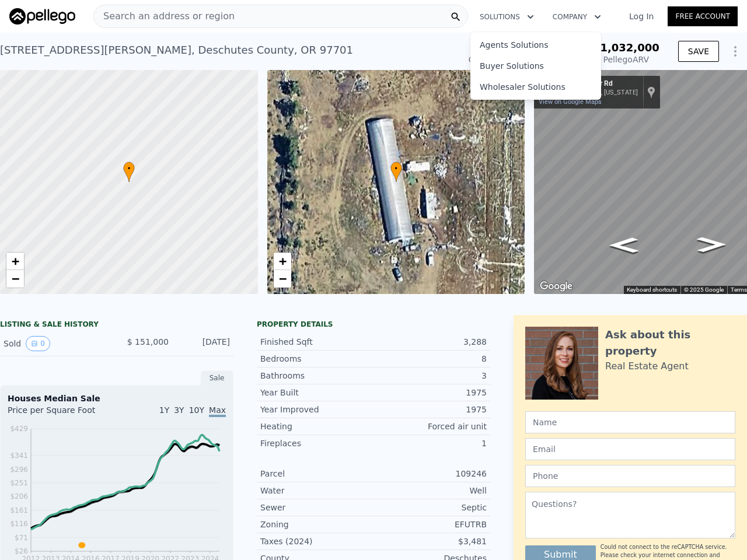 Image resolution: width=747 pixels, height=560 pixels. Describe the element at coordinates (117, 398) in the screenshot. I see `div: Houses Median Sale` at that location.